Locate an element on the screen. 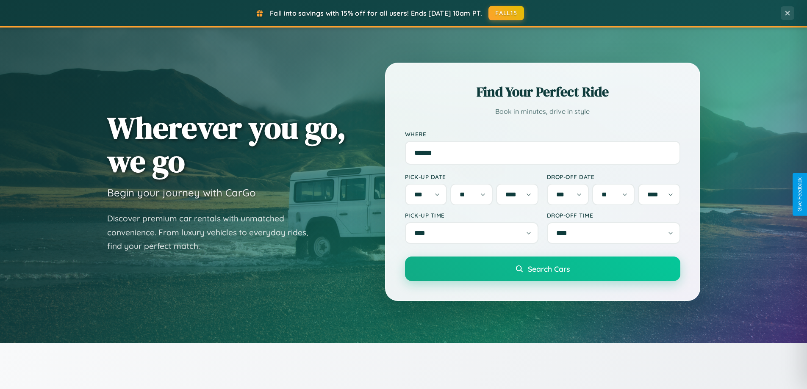 This screenshot has height=389, width=807. label: Drop-off Date is located at coordinates (613, 177).